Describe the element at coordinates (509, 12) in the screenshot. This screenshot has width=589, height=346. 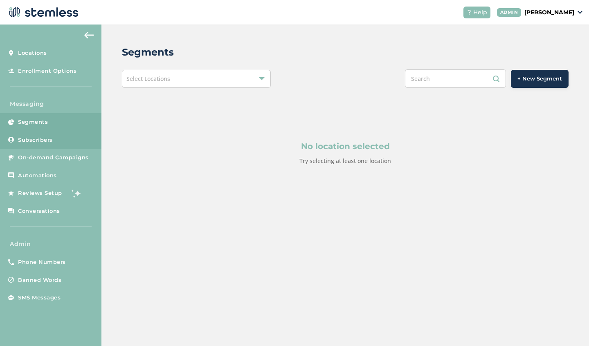
I see `div: ADMIN` at that location.